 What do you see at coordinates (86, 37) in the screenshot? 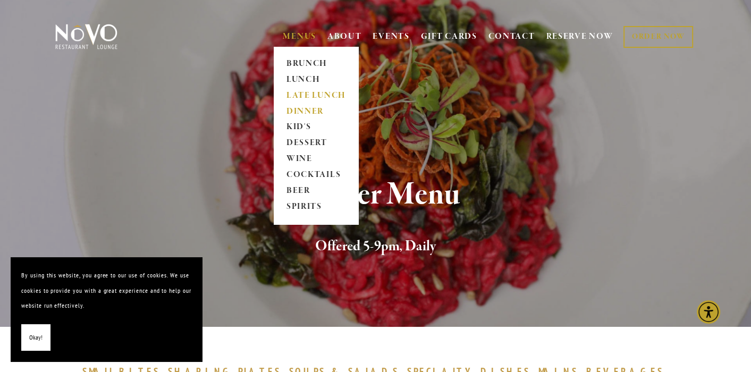
I see `img: Novo Restaurant &amp; Lounge` at bounding box center [86, 37].